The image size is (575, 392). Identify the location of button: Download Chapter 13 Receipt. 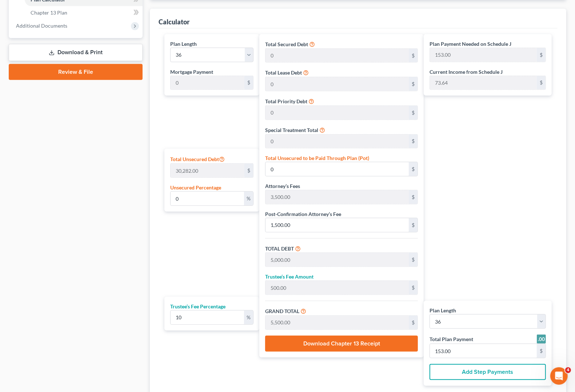
(341, 343).